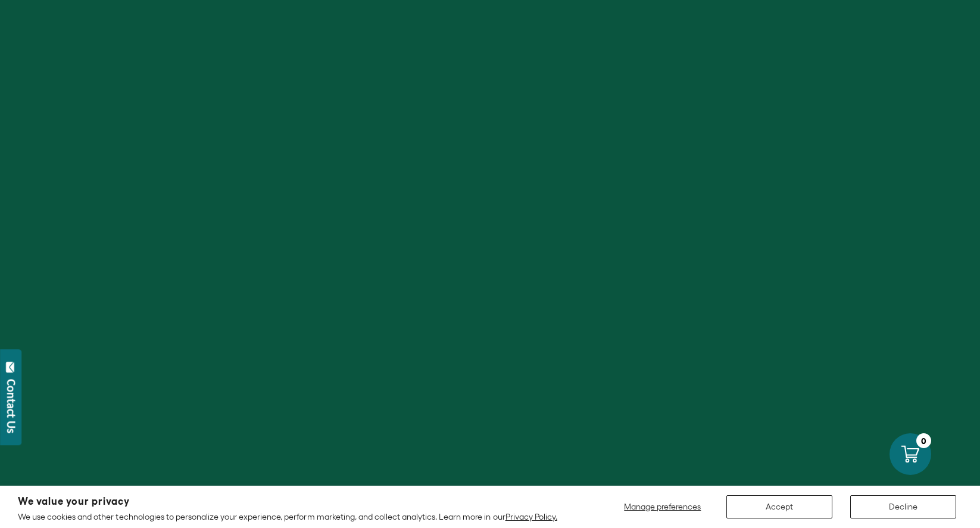 This screenshot has width=980, height=528. I want to click on p: We use cookies and other technologies to personalize your experience, perform marketing, and coll..., so click(288, 517).